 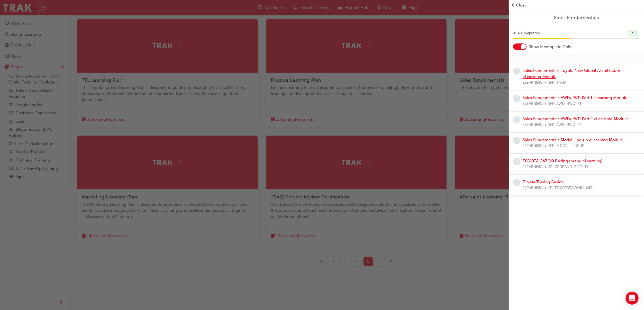 What do you see at coordinates (563, 161) in the screenshot?
I see `a: TOYOTA GAZOO Racing (brand eLearning)` at bounding box center [563, 161].